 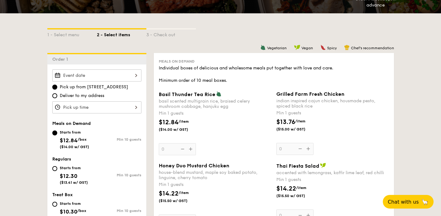 What do you see at coordinates (307, 48) in the screenshot?
I see `span: Vegan` at bounding box center [307, 48].